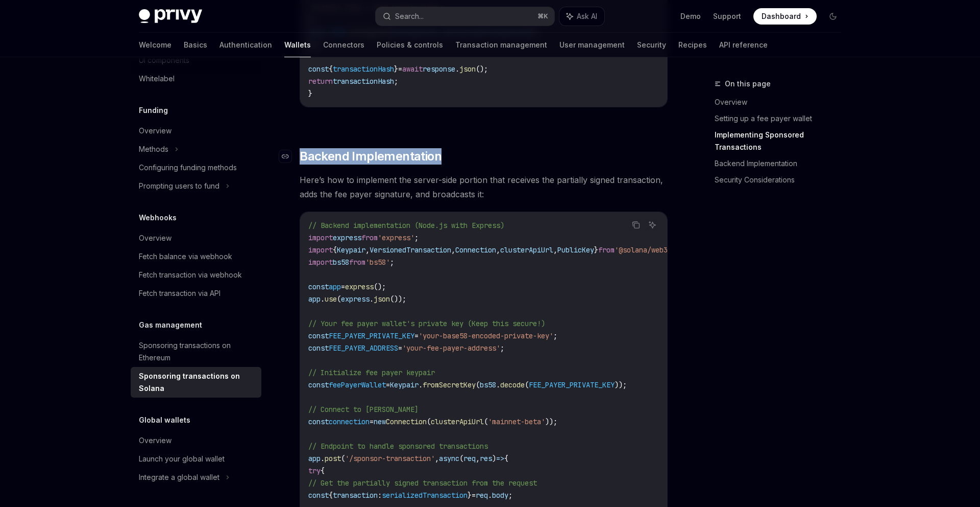 The image size is (980, 507). I want to click on div: Sponsoring transactions on Ethereum, so click(197, 351).